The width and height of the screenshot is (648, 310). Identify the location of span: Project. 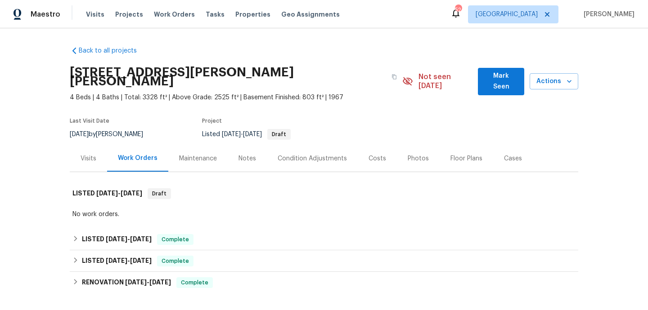
(212, 121).